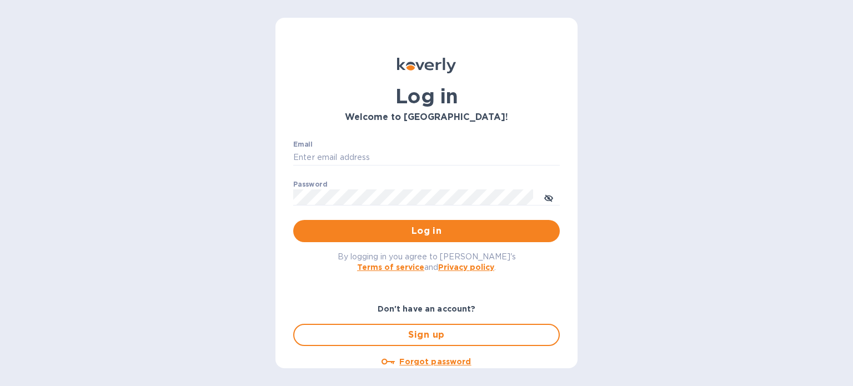 The width and height of the screenshot is (853, 386). I want to click on label: Password, so click(310, 184).